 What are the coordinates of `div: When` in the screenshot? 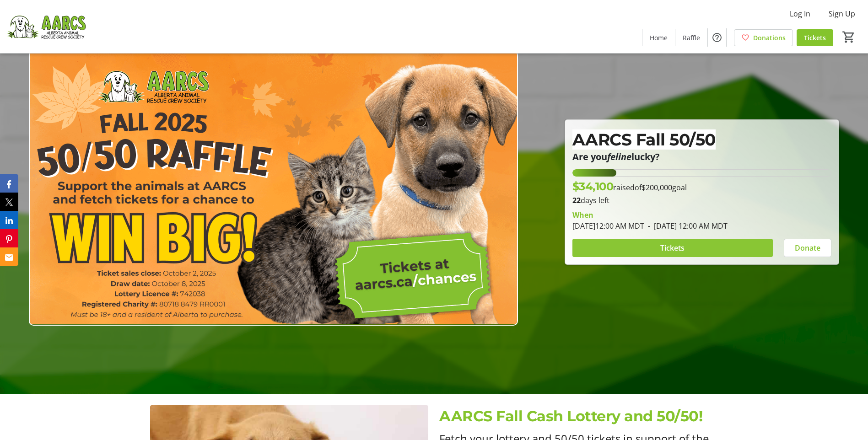 It's located at (583, 215).